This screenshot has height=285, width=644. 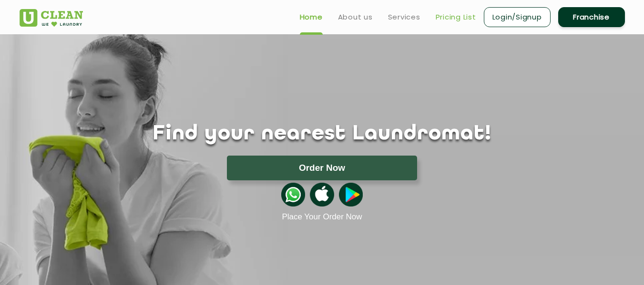 I want to click on button: Order Now, so click(x=322, y=168).